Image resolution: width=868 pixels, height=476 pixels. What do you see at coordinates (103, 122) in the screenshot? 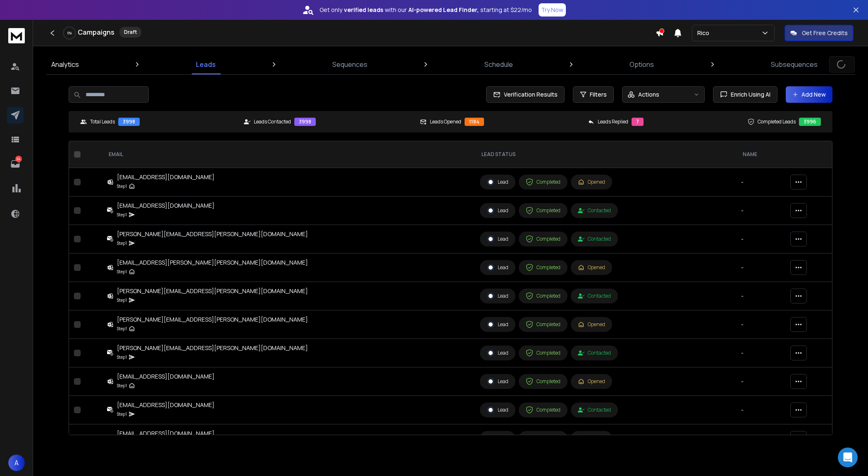
I see `p: Total Leads` at bounding box center [103, 122].